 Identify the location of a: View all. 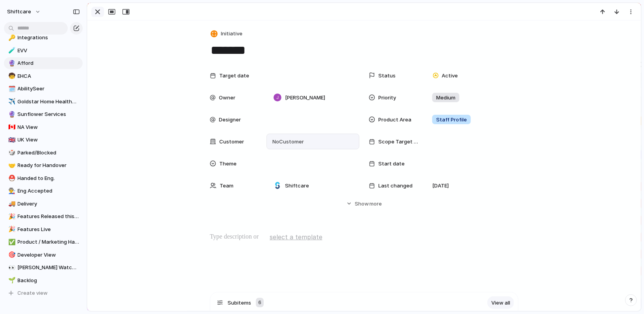
(500, 303).